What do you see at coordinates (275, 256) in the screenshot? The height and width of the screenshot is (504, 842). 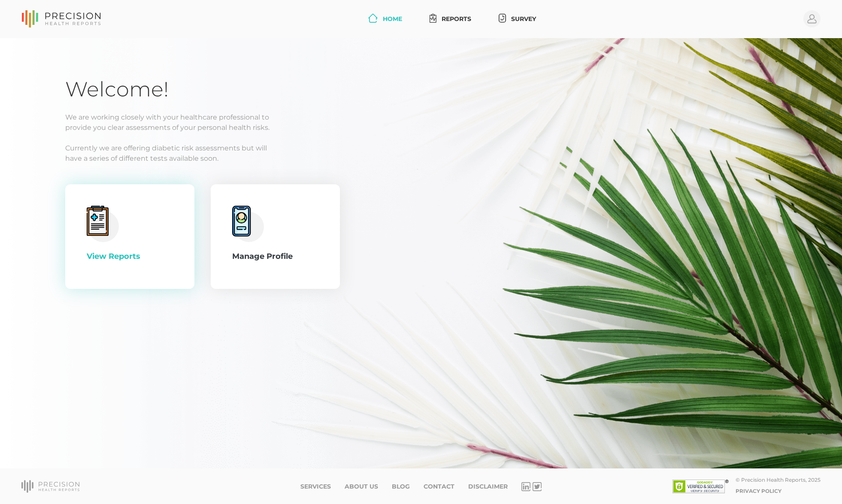 I see `div: Manage Profile` at bounding box center [275, 256].